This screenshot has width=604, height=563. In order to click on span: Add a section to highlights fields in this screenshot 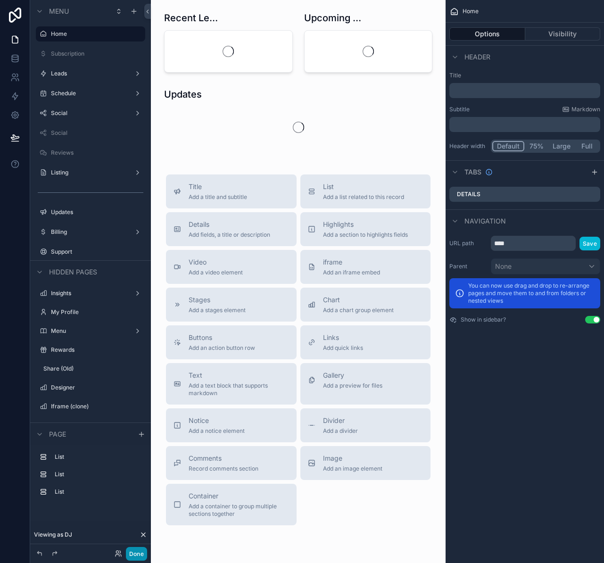, I will do `click(365, 235)`.